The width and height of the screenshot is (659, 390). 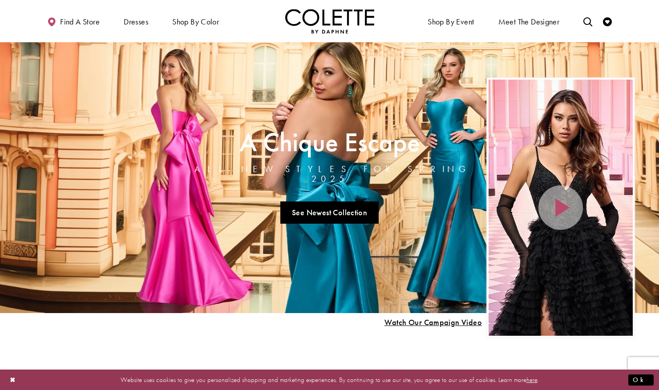 What do you see at coordinates (73, 21) in the screenshot?
I see `a: Find a store` at bounding box center [73, 21].